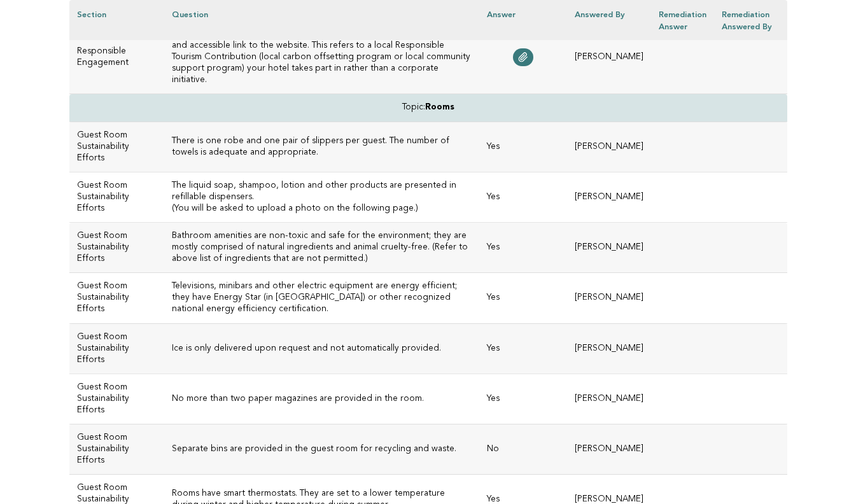 This screenshot has height=504, width=856. Describe the element at coordinates (117, 57) in the screenshot. I see `td: Responsible Engagement` at that location.